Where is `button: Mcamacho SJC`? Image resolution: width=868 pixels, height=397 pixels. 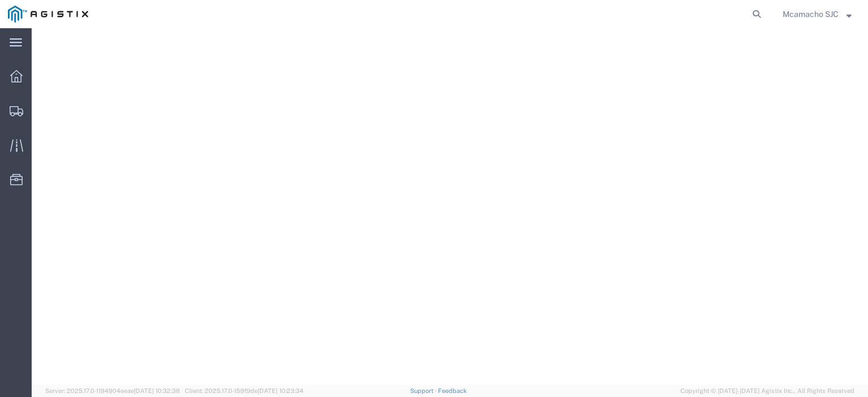
button: Mcamacho SJC is located at coordinates (817, 14).